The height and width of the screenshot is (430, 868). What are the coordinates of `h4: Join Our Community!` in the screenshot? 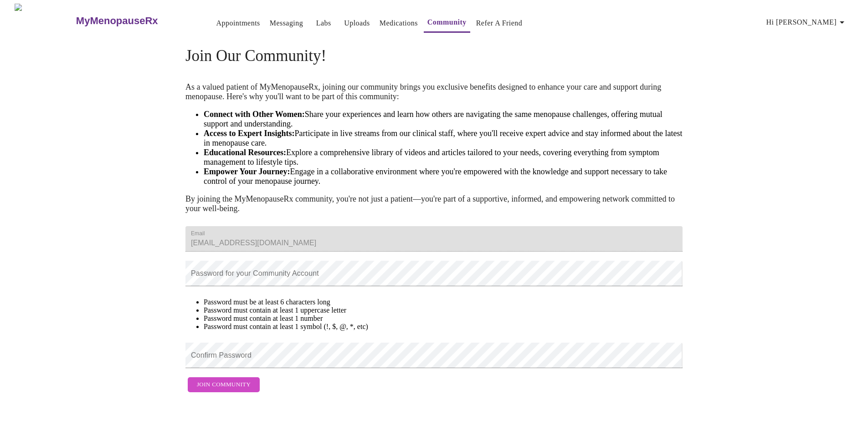 It's located at (434, 56).